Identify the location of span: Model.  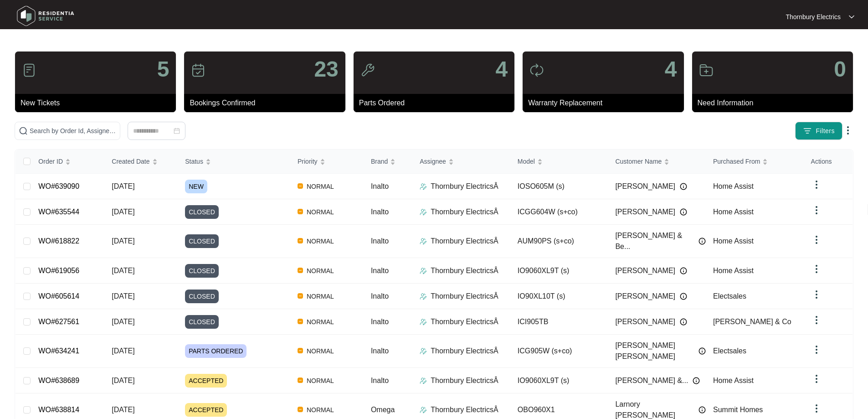
(526, 161).